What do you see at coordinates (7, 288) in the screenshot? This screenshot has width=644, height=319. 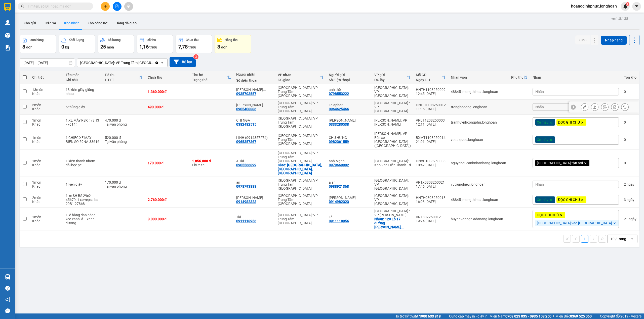 I see `span: question-circle` at bounding box center [7, 288].